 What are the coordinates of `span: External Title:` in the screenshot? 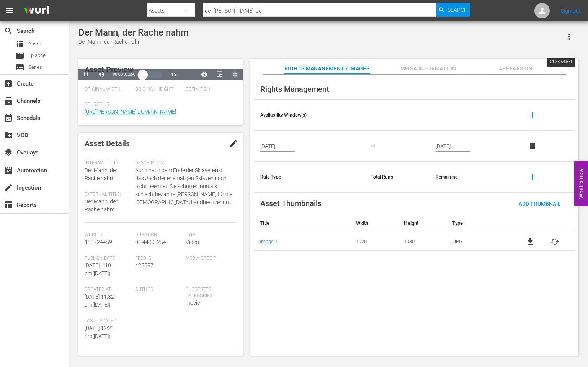 It's located at (108, 195).